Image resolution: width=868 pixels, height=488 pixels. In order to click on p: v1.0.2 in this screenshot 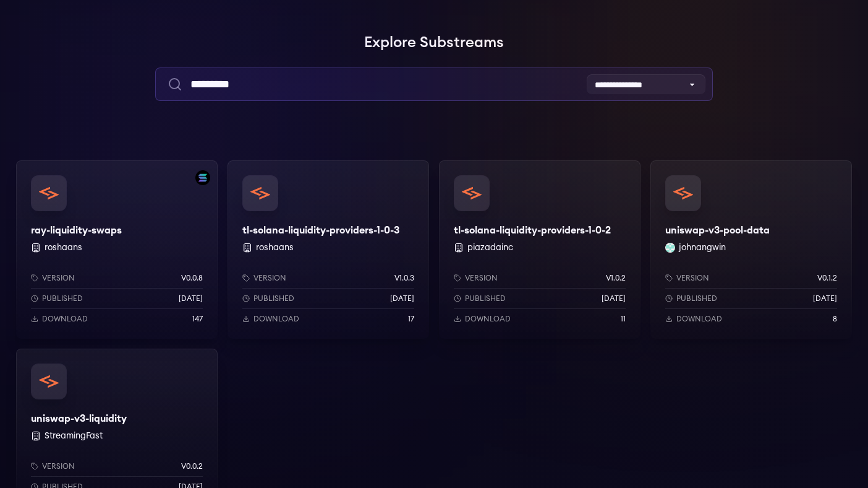, I will do `click(616, 278)`.